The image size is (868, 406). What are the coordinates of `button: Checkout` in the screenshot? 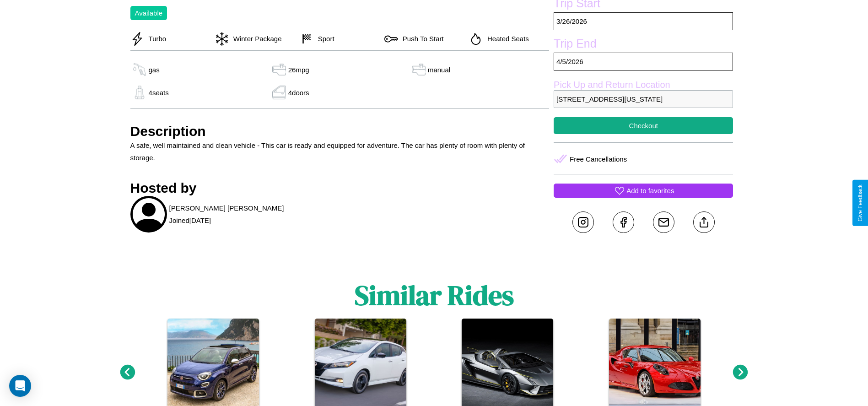 It's located at (644, 126).